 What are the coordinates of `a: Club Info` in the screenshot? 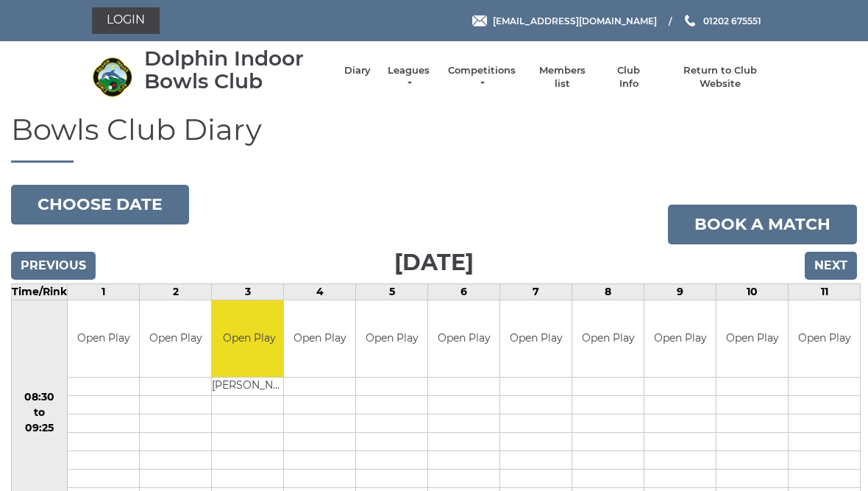 It's located at (629, 77).